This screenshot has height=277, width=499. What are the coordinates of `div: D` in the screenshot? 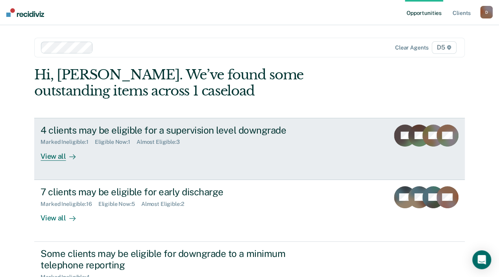 It's located at (486, 12).